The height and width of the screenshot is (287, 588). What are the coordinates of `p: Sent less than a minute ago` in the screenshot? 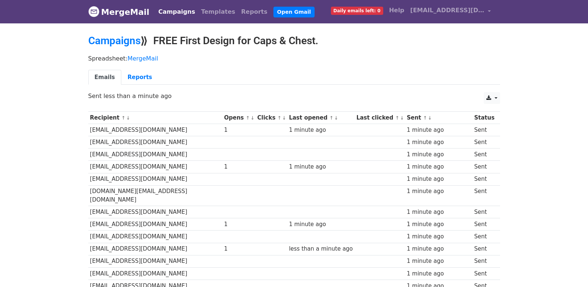 It's located at (294, 96).